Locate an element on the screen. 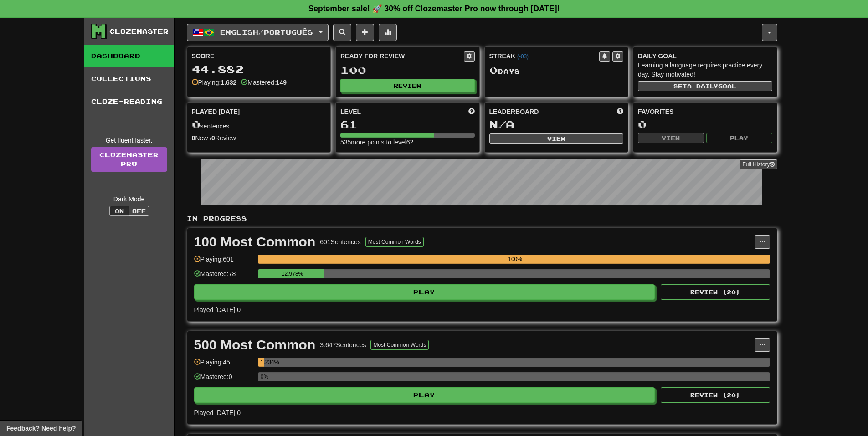  div: 1.234% is located at coordinates (263, 362).